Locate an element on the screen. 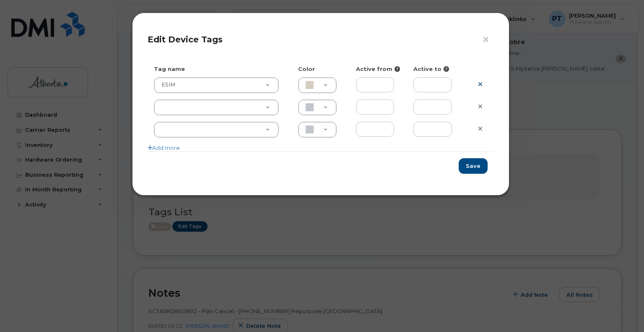 The width and height of the screenshot is (644, 332). a: Add more is located at coordinates (163, 148).